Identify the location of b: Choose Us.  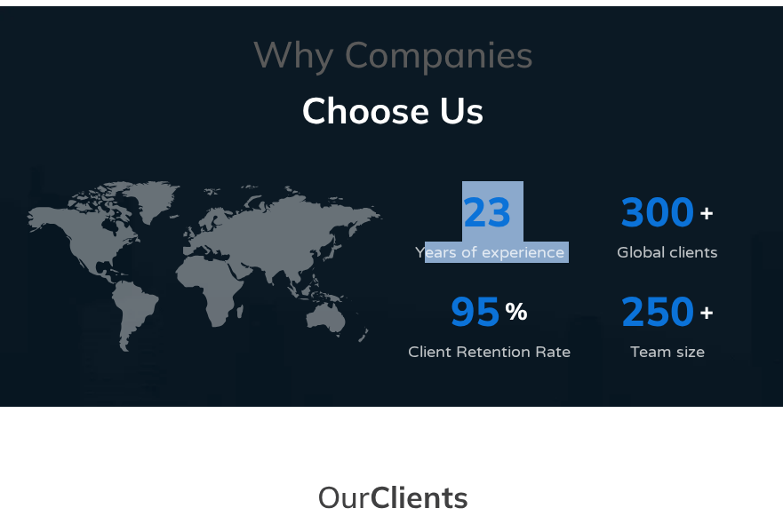
(393, 109).